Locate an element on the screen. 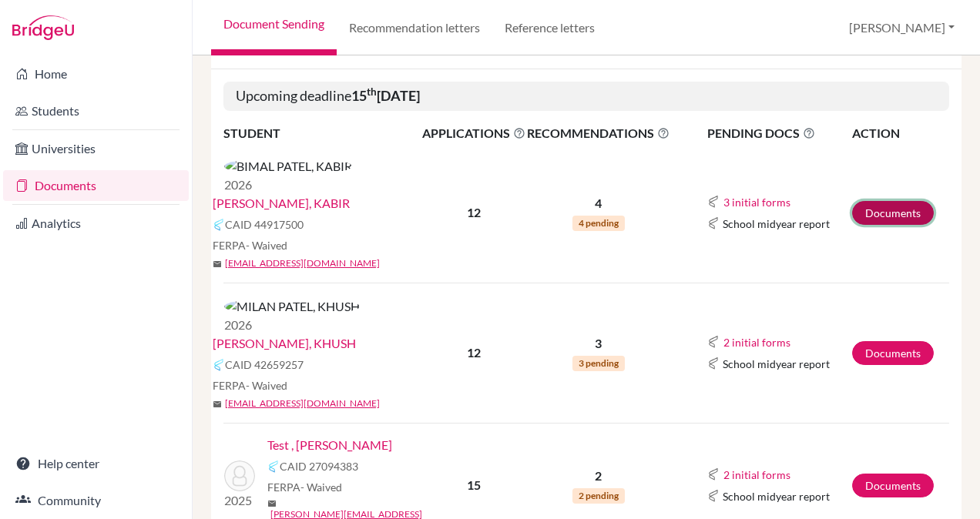 Image resolution: width=980 pixels, height=519 pixels. p: 3 is located at coordinates (598, 343).